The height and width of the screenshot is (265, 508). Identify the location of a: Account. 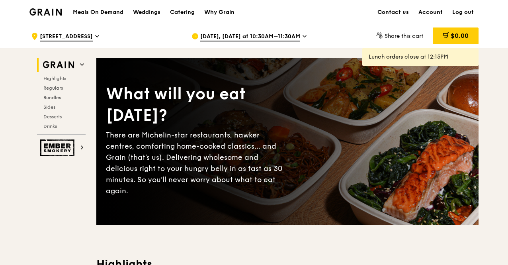
(430, 12).